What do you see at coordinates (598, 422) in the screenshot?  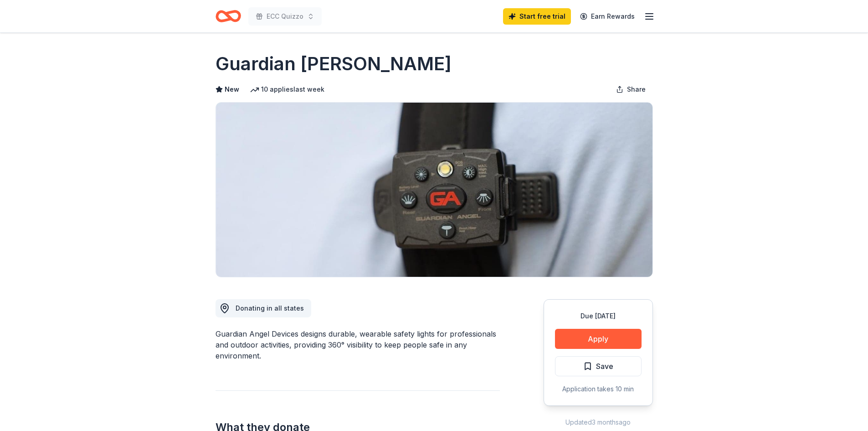 I see `div: Updated 3 months ago` at bounding box center [598, 422].